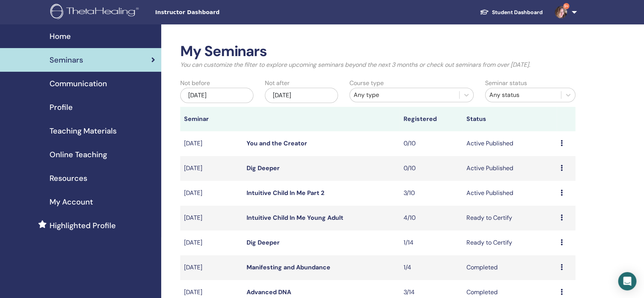 The height and width of the screenshot is (298, 644). What do you see at coordinates (269, 291) in the screenshot?
I see `a: Advanced DNA` at bounding box center [269, 291].